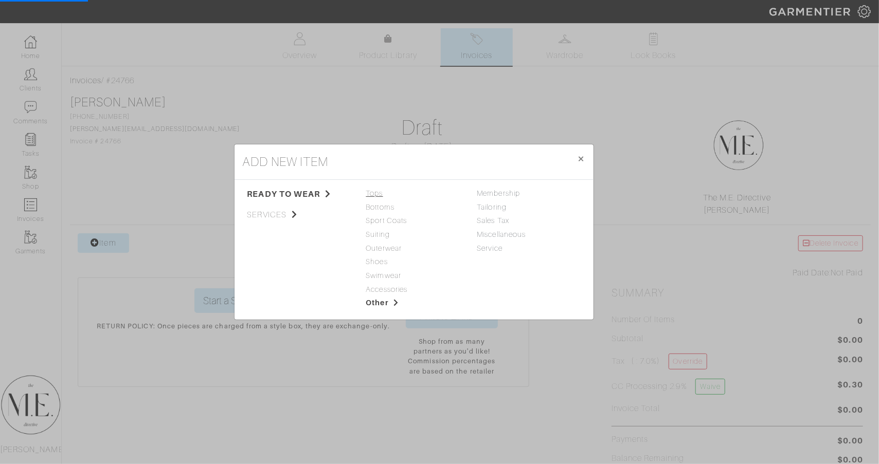  I want to click on span: services, so click(299, 215).